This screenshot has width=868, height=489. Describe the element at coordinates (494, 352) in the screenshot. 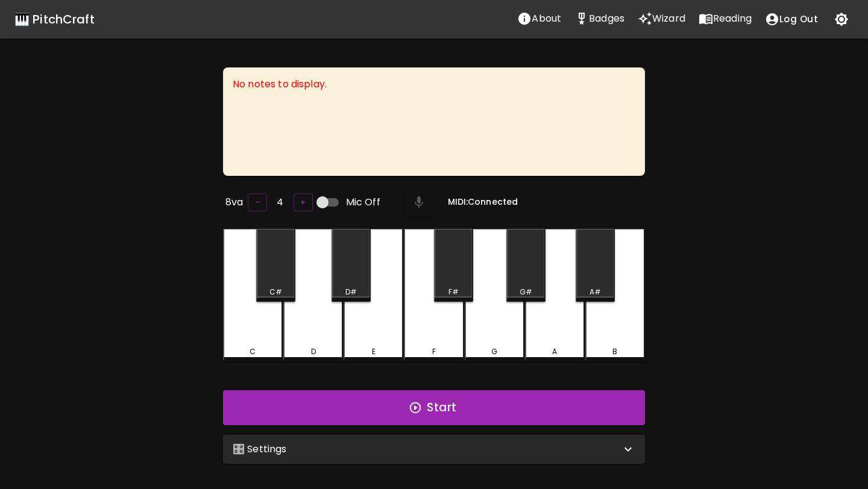

I see `div: G` at that location.